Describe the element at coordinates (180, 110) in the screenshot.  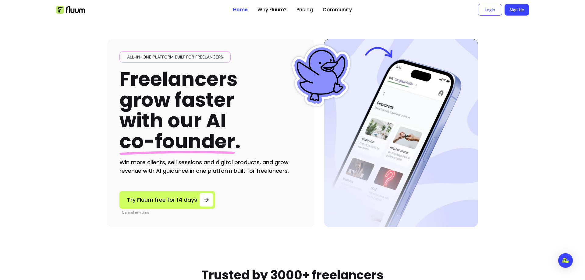
I see `h1: Freelancers grow faster with our AI .` at that location.